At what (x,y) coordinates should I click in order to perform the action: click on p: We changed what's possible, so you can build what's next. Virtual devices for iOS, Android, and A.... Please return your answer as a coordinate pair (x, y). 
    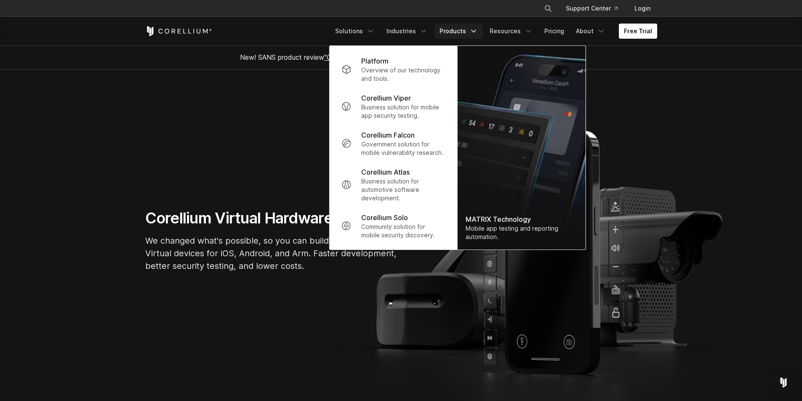
    Looking at the image, I should click on (271, 253).